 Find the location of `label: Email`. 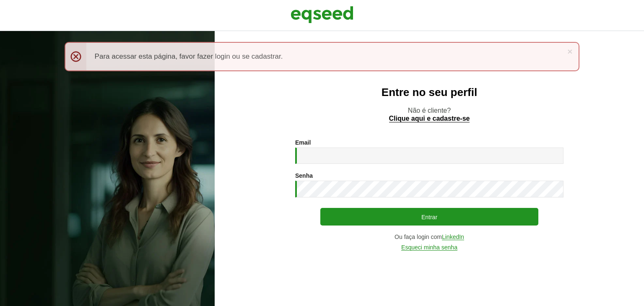

label: Email is located at coordinates (303, 143).